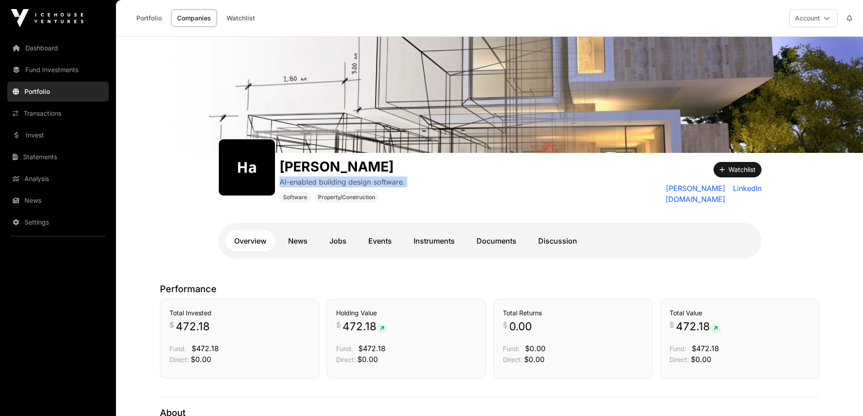 The height and width of the screenshot is (416, 863). What do you see at coordinates (58, 157) in the screenshot?
I see `a: Statements` at bounding box center [58, 157].